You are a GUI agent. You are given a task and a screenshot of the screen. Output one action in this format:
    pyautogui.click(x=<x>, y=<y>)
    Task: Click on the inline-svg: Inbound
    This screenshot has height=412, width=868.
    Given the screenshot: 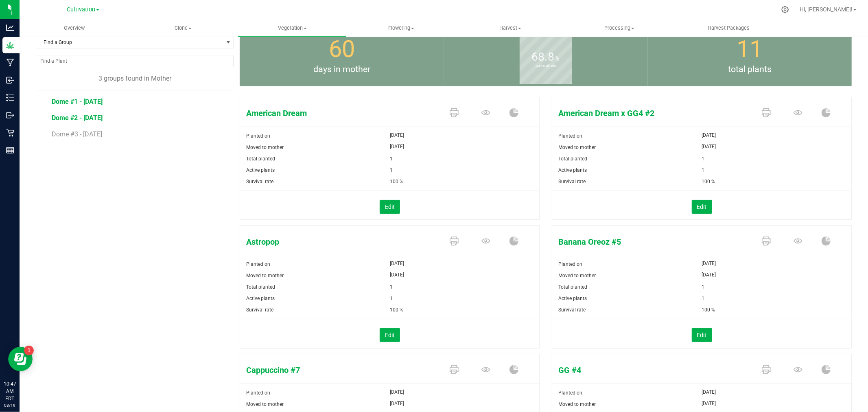 What is the action you would take?
    pyautogui.click(x=10, y=80)
    